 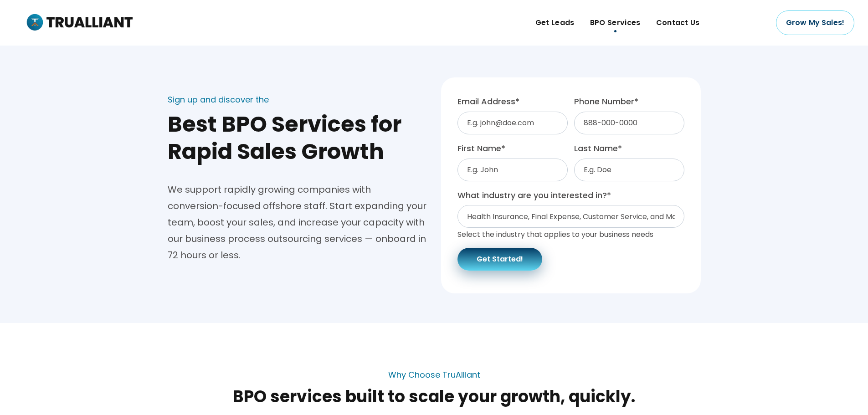 I want to click on input: 888-000-0000, so click(x=630, y=123).